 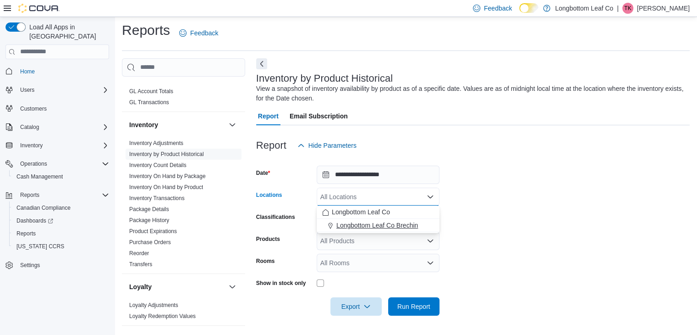 What do you see at coordinates (183, 205) in the screenshot?
I see `div: Inventory` at bounding box center [183, 205].